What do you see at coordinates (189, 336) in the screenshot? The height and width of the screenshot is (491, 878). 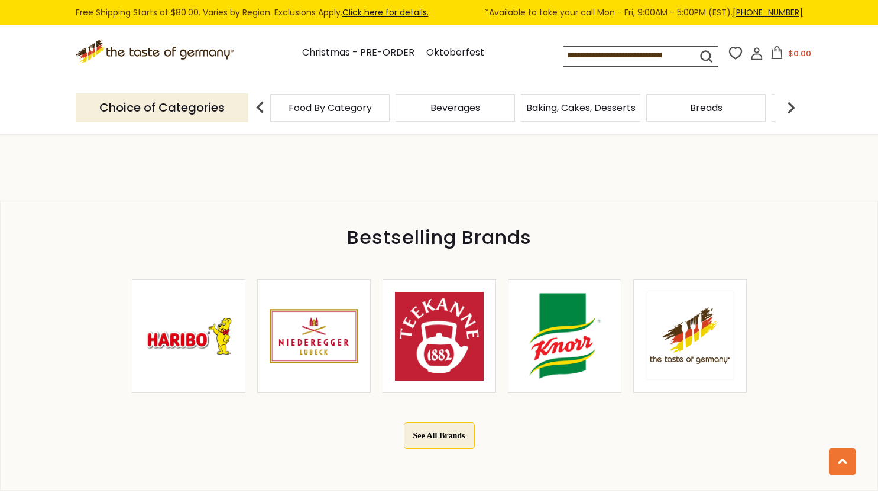 I see `img: Haribo` at bounding box center [189, 336].